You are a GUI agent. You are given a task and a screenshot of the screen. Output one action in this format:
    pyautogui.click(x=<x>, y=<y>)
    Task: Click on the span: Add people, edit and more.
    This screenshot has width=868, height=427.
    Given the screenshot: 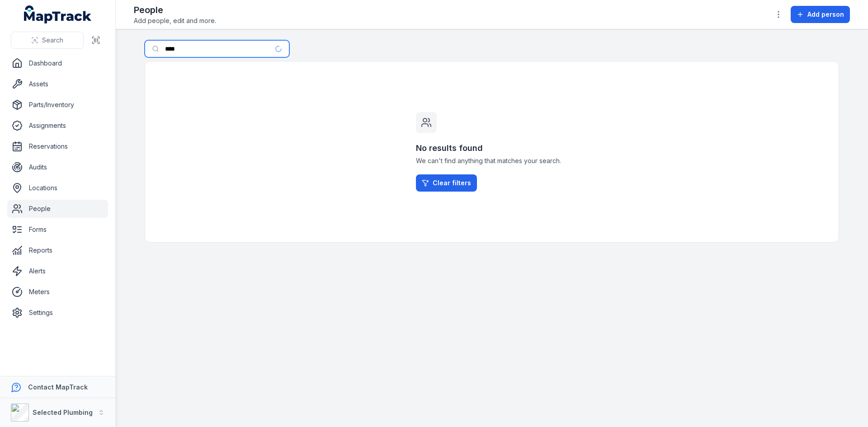 What is the action you would take?
    pyautogui.click(x=175, y=21)
    